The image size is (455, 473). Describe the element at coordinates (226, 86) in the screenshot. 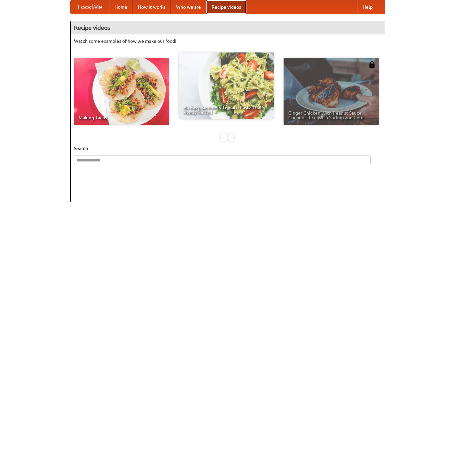

I see `a: An Easy, Summery Tomato Pasta That's Ready for Fall` at that location.